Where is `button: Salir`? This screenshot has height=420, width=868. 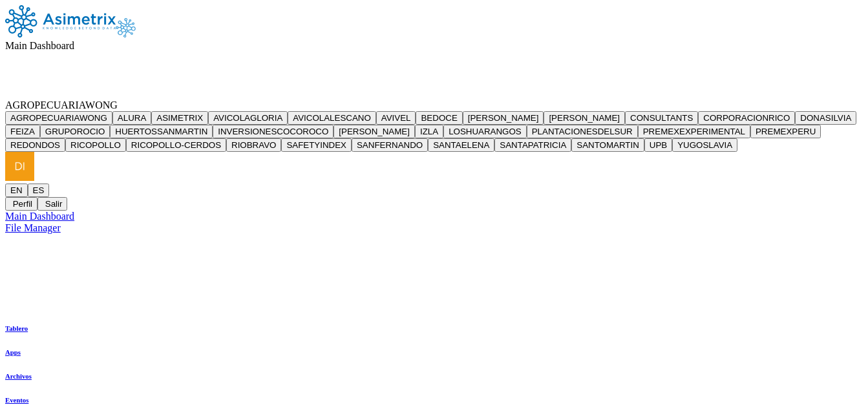
button: Salir is located at coordinates (52, 204).